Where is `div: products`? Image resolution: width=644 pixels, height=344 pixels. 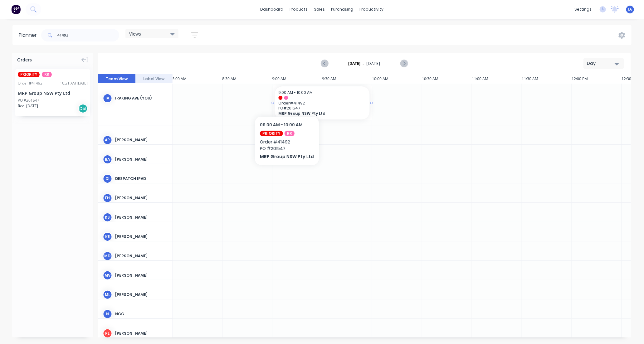 div: products is located at coordinates (299, 10).